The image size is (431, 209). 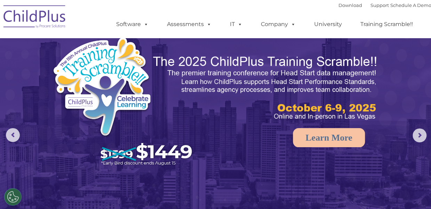 I want to click on a: Software, so click(x=132, y=24).